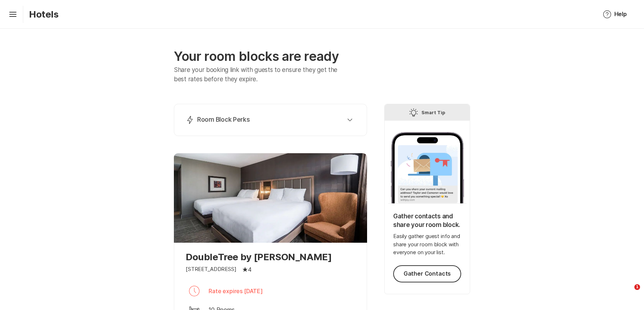 The width and height of the screenshot is (644, 310). I want to click on span: 1, so click(637, 287).